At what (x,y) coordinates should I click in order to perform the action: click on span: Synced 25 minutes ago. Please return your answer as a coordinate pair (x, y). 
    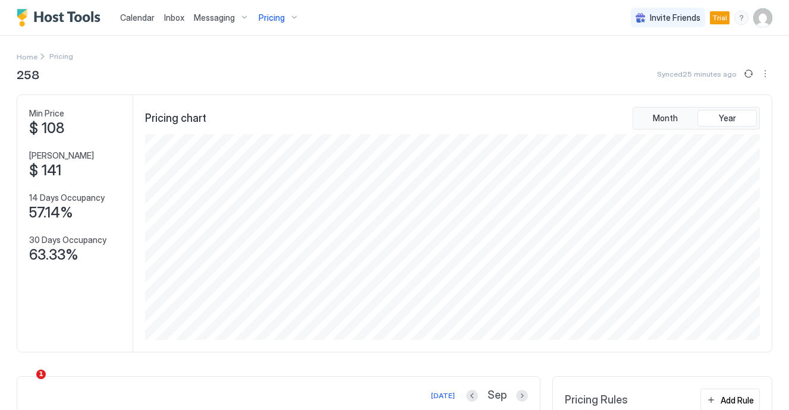
    Looking at the image, I should click on (697, 74).